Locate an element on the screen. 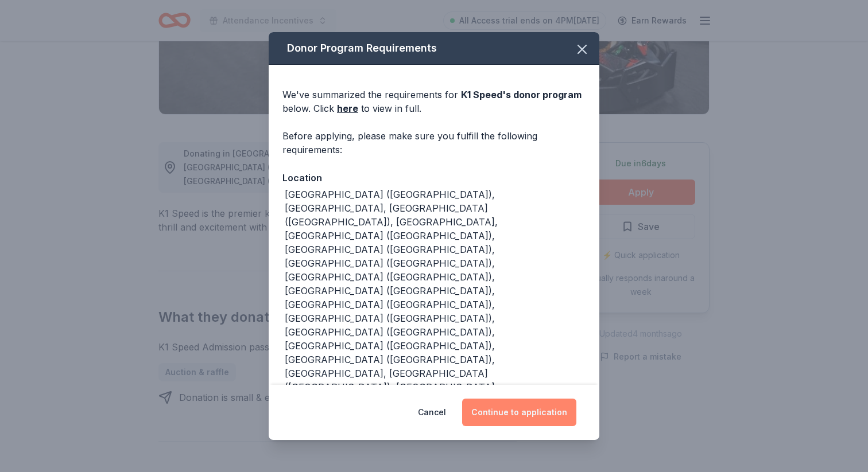 The width and height of the screenshot is (868, 472). div: Before applying, please make sure you fulfill the following requirements: is located at coordinates (434, 143).